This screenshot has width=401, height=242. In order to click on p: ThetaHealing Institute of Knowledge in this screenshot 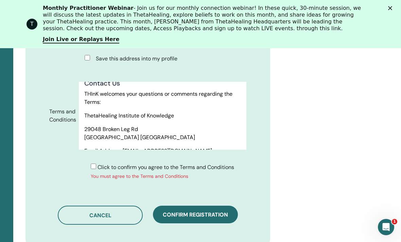, I will do `click(162, 116)`.